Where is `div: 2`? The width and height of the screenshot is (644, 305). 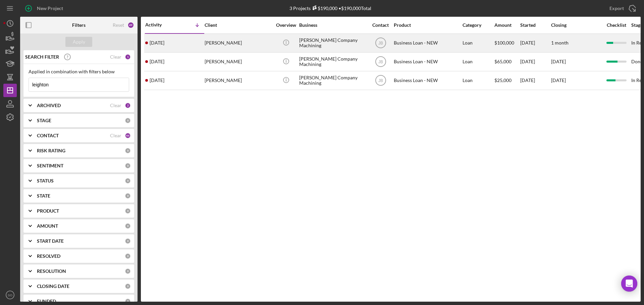 div: 2 is located at coordinates (128, 105).